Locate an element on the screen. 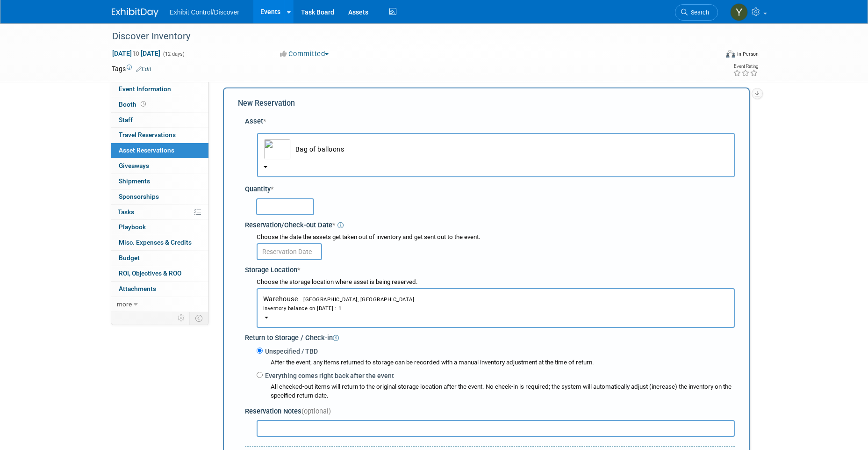  span: Booth is located at coordinates (133, 104).